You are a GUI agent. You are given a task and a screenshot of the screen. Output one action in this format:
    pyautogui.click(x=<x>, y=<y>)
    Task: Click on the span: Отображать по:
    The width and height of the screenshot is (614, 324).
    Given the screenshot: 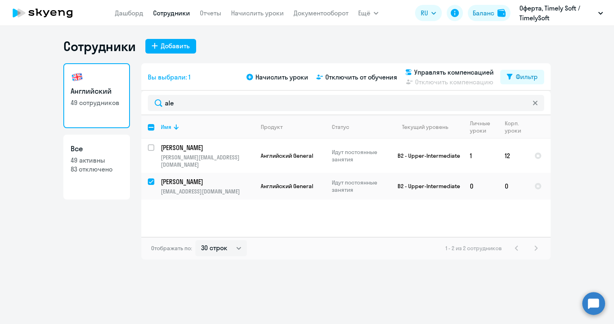 What is the action you would take?
    pyautogui.click(x=171, y=248)
    